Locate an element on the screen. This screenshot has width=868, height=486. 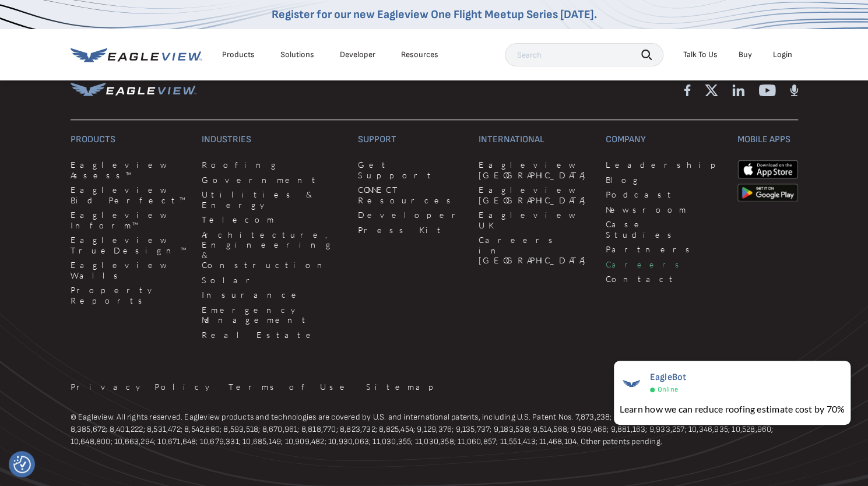
a: Telecom is located at coordinates (273, 220).